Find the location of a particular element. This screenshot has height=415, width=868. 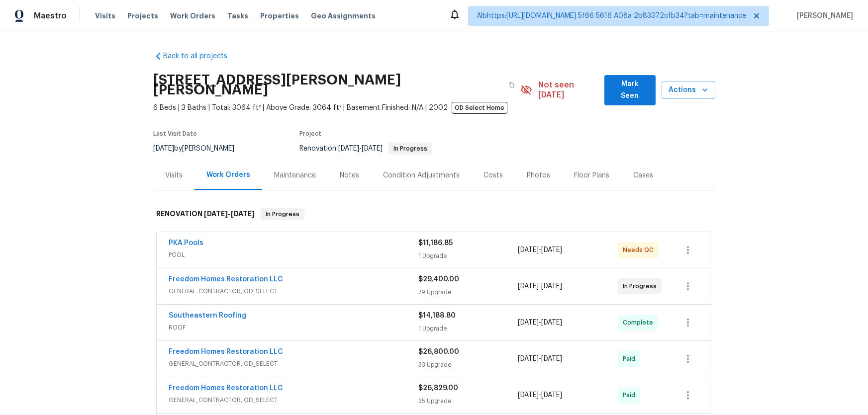

span: $29,400.00 is located at coordinates (439, 279).